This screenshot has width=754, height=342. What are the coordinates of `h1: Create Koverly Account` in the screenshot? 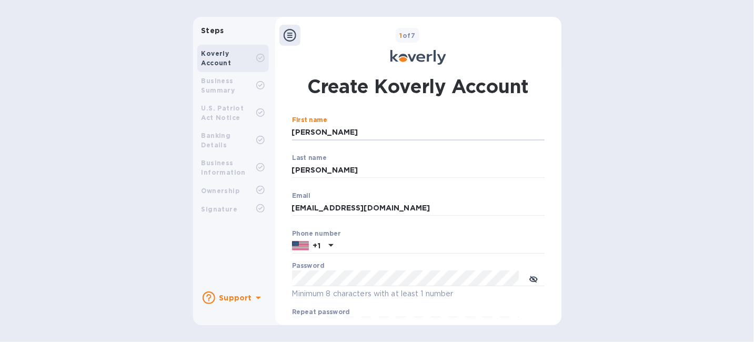 It's located at (418, 86).